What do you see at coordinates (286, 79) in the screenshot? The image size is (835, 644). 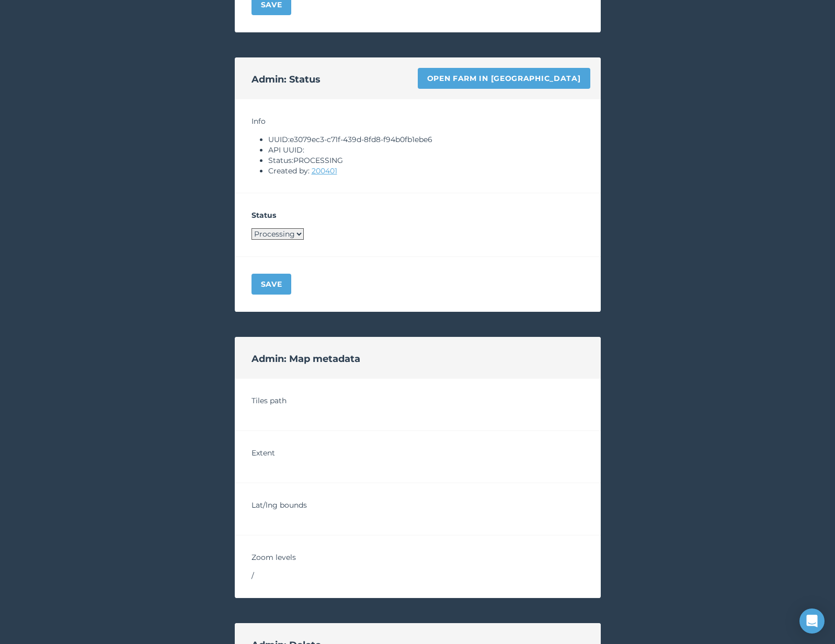 I see `h2: Admin: Status` at bounding box center [286, 79].